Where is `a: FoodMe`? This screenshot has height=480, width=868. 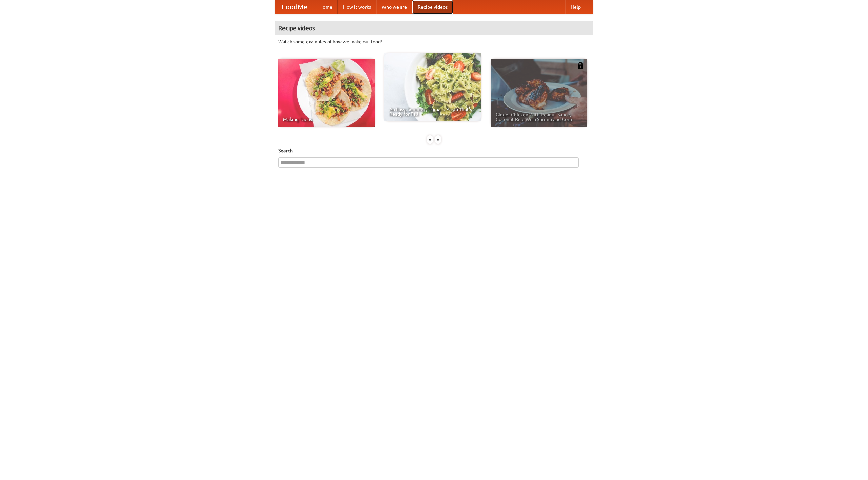
a: FoodMe is located at coordinates (294, 7).